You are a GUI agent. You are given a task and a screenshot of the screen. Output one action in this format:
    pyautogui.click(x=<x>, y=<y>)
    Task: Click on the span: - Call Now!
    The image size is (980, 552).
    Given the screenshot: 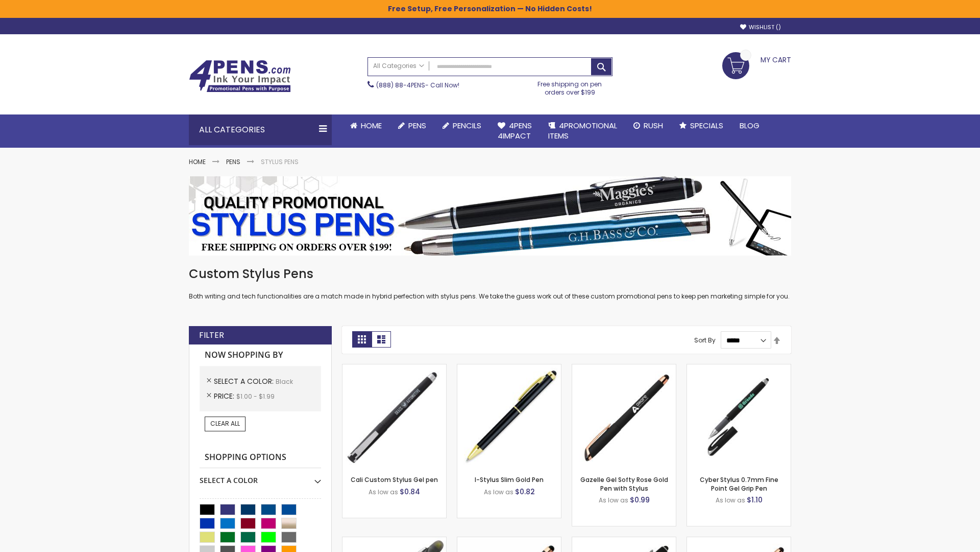 What is the action you would take?
    pyautogui.click(x=418, y=85)
    